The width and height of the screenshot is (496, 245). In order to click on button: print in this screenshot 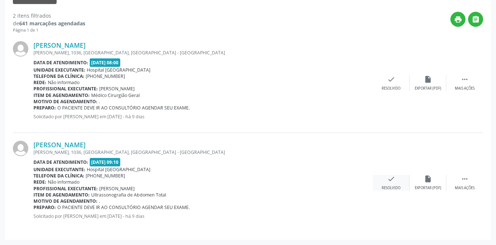, I will do `click(457, 19)`.